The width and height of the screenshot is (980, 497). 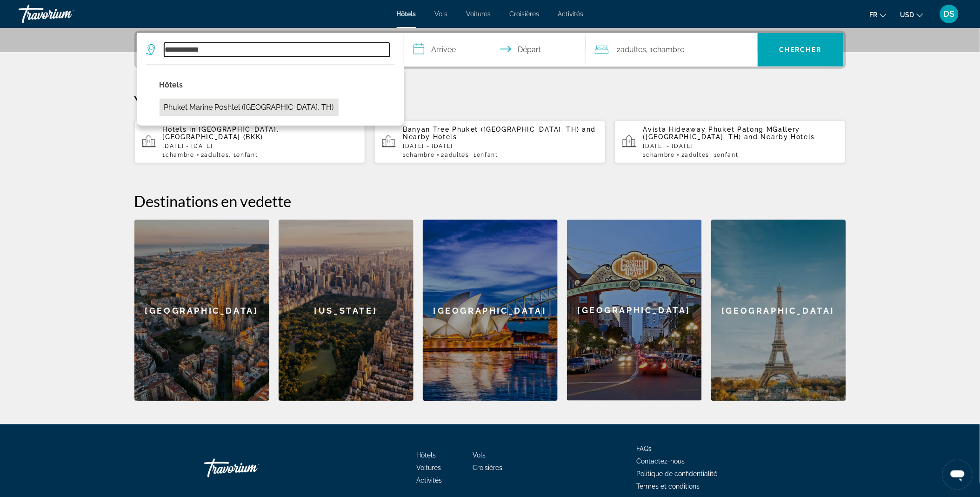 I want to click on a: Go Home, so click(x=251, y=468).